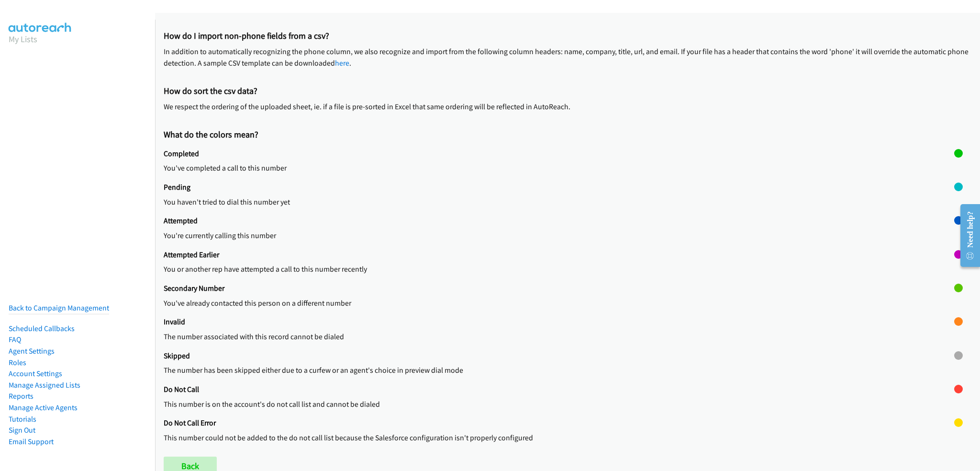  What do you see at coordinates (45, 385) in the screenshot?
I see `a: Manage Assigned Lists` at bounding box center [45, 385].